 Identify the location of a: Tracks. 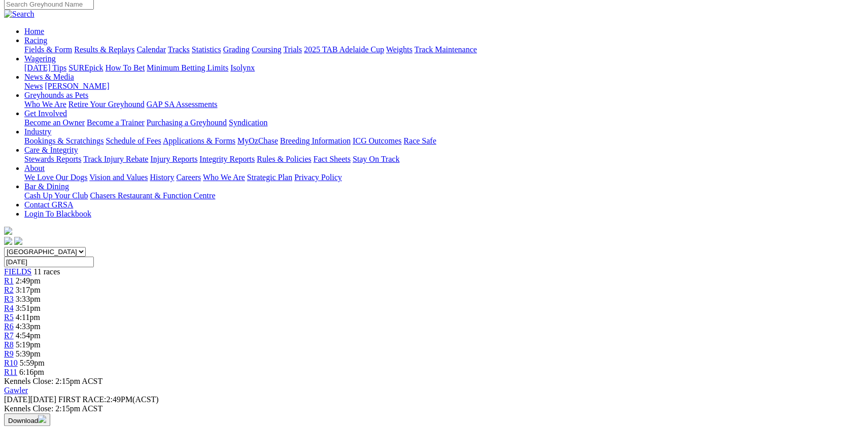
(178, 50).